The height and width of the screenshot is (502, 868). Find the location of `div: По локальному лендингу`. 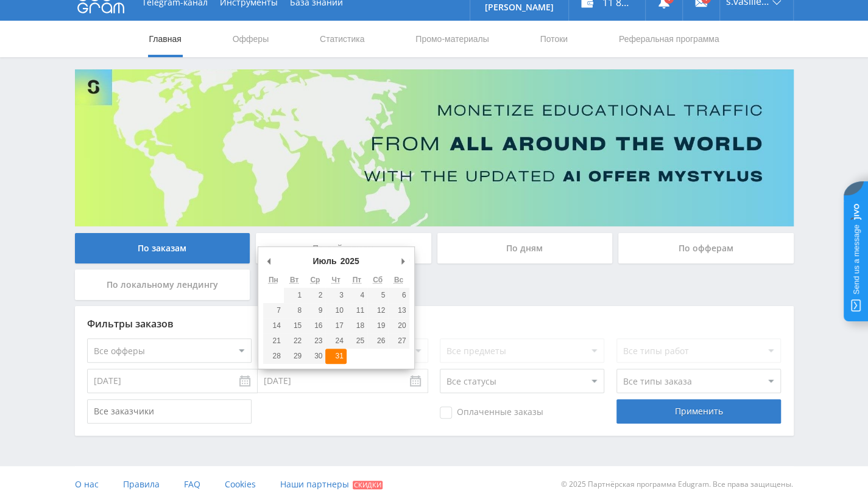

div: По локальному лендингу is located at coordinates (162, 285).